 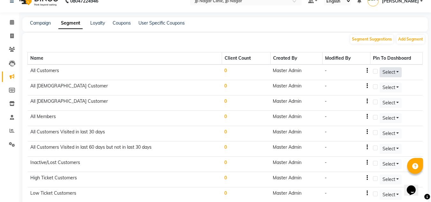 I want to click on th: Name, so click(x=125, y=58).